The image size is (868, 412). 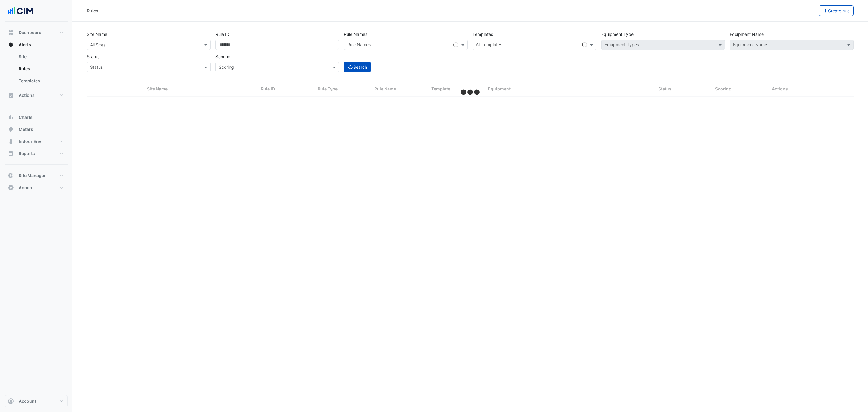 I want to click on a: Site, so click(x=41, y=57).